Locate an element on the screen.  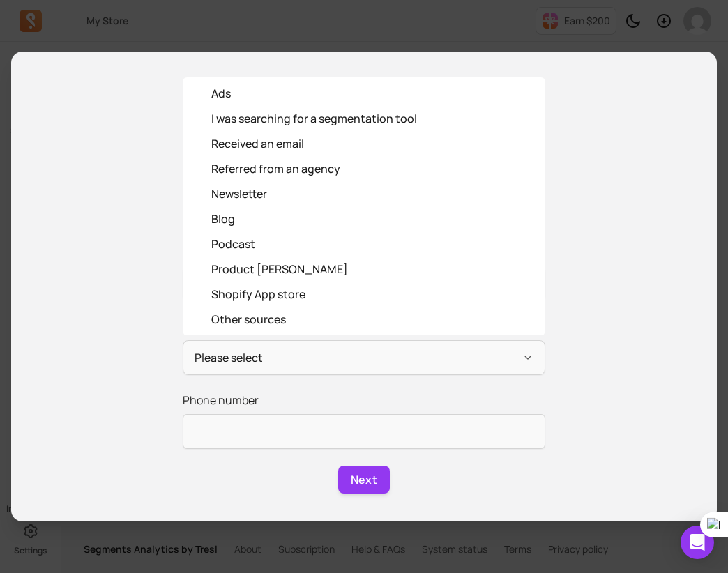
div: Please select is located at coordinates (364, 206).